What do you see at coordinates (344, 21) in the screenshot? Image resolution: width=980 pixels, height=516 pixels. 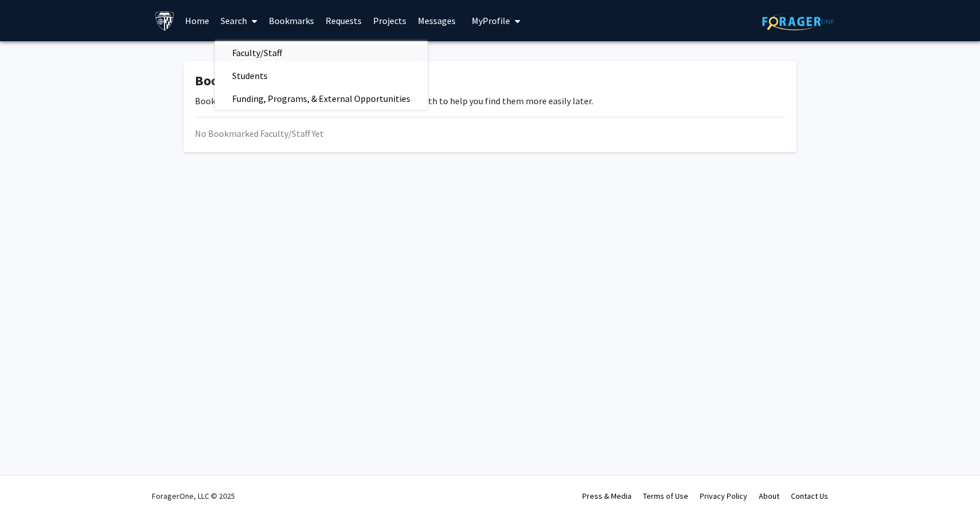 I see `a: Requests` at bounding box center [344, 21].